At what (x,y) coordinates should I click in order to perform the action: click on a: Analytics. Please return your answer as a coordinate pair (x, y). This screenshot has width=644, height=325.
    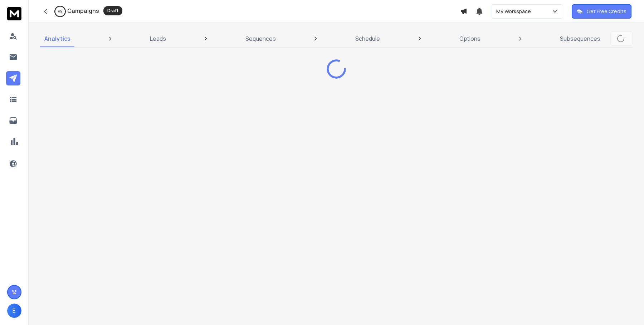
    Looking at the image, I should click on (57, 38).